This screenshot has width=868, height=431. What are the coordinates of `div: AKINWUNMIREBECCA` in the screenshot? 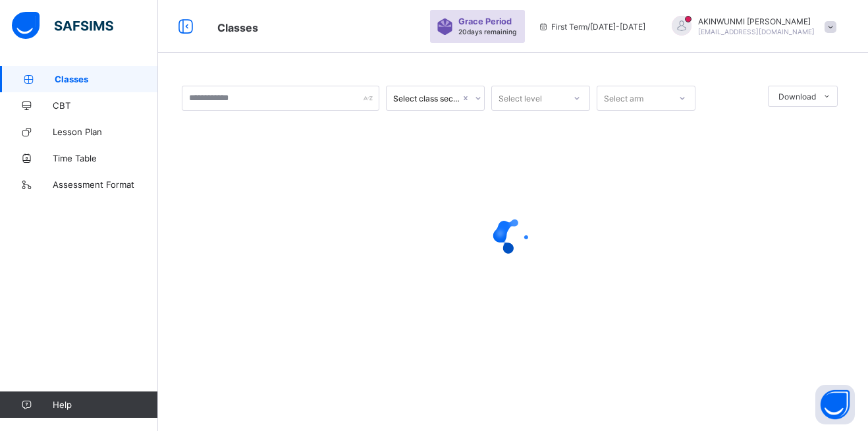 It's located at (751, 26).